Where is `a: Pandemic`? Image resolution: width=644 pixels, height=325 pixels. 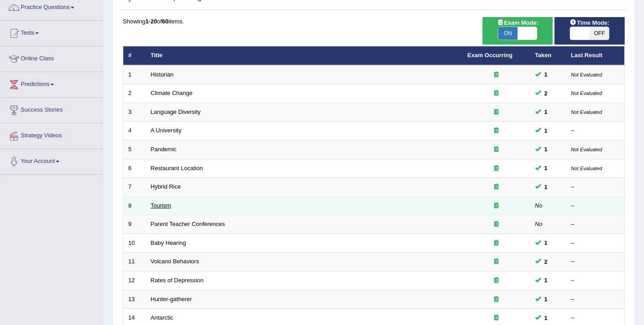
a: Pandemic is located at coordinates (164, 149).